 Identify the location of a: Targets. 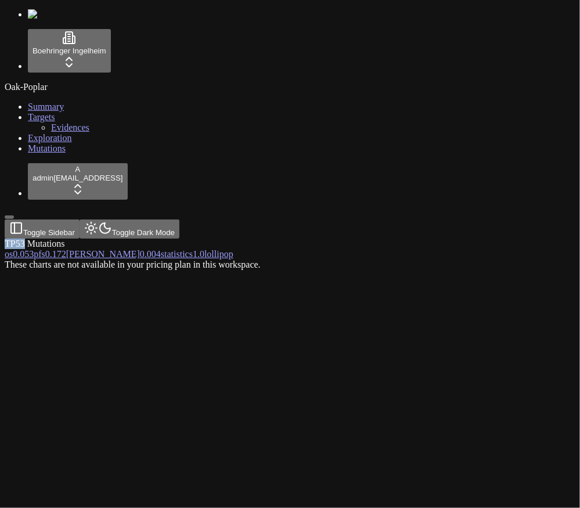
(41, 117).